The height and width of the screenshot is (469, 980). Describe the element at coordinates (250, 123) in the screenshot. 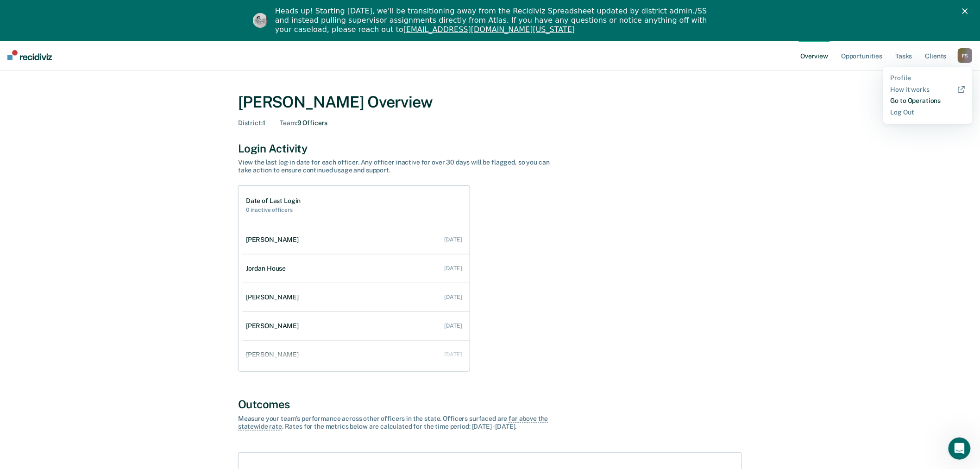

I see `span: District :` at that location.